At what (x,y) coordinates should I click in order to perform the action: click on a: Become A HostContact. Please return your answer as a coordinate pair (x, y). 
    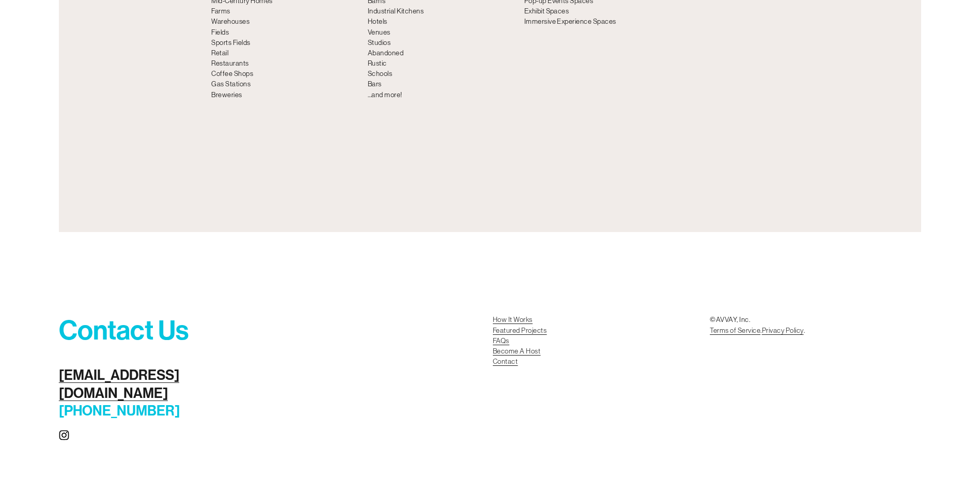
    Looking at the image, I should click on (517, 357).